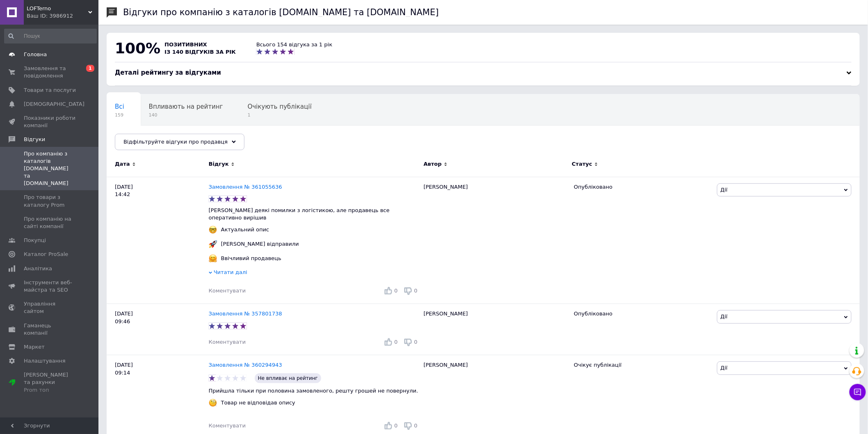 This screenshot has height=434, width=868. What do you see at coordinates (122, 164) in the screenshot?
I see `span: Дата` at bounding box center [122, 164].